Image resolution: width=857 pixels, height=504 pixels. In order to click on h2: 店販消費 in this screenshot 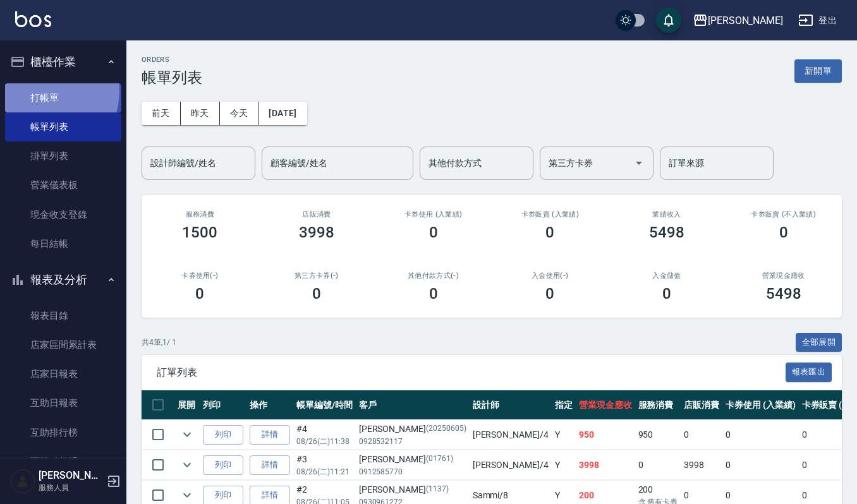, I will do `click(317, 214)`.